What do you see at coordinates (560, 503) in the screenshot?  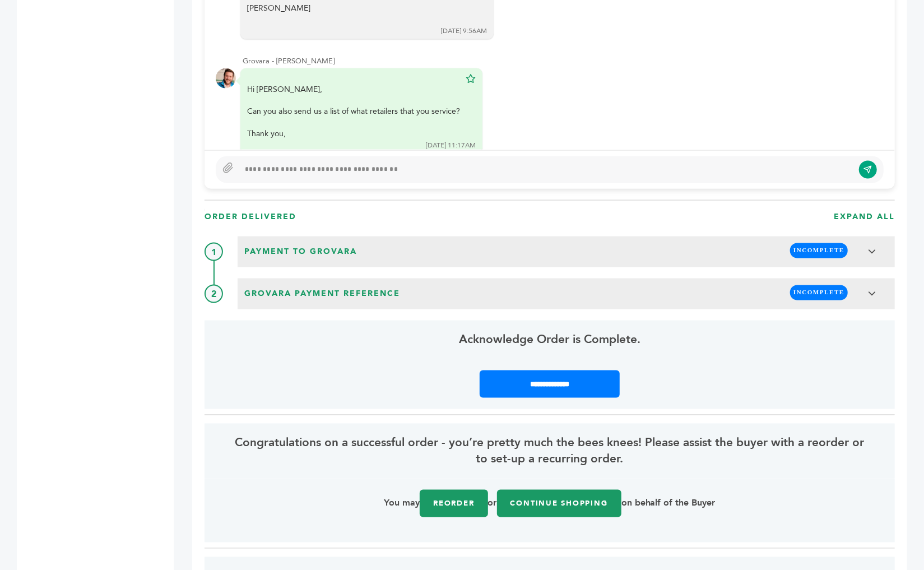 I see `a: Continue Shopping` at bounding box center [560, 503].